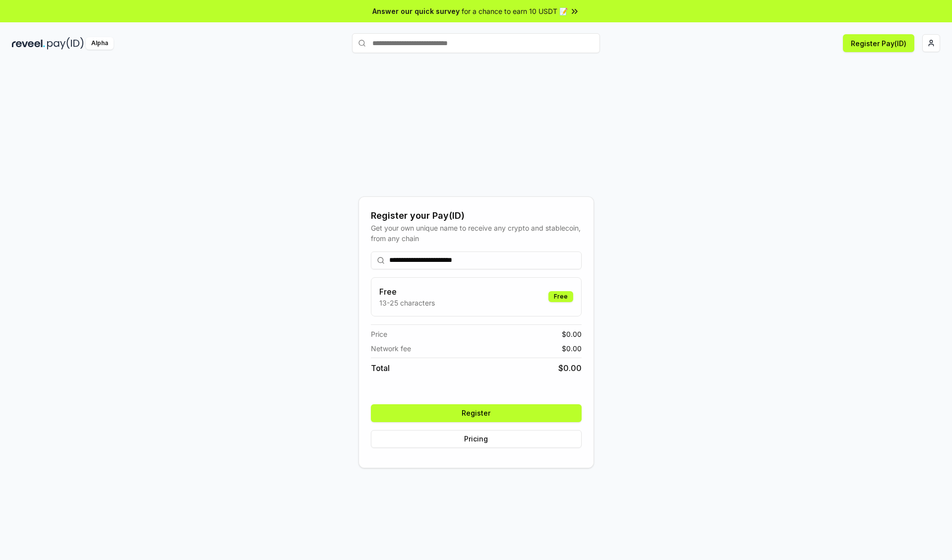 The width and height of the screenshot is (952, 560). Describe the element at coordinates (391, 348) in the screenshot. I see `span: Network fee` at that location.